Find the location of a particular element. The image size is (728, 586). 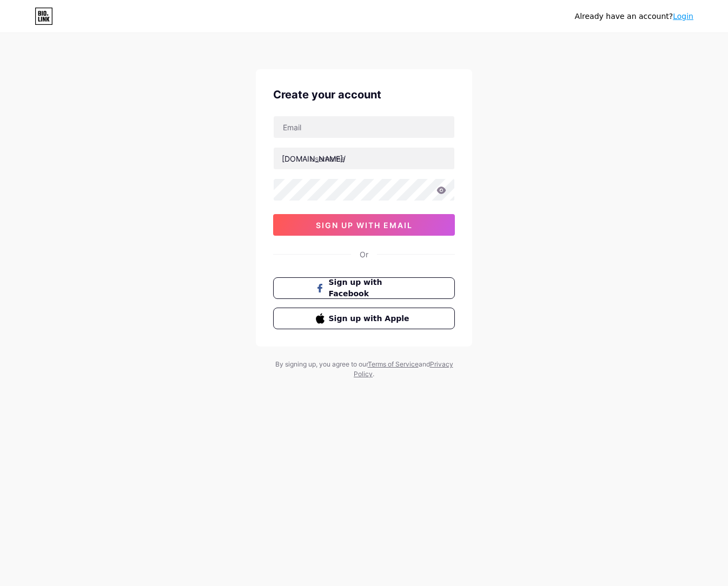

button: sign up with email is located at coordinates (364, 225).